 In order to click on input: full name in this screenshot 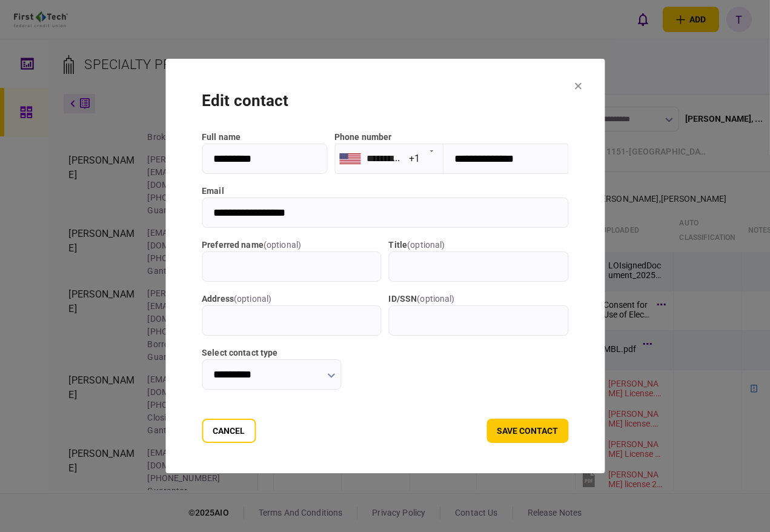, I will do `click(264, 159)`.